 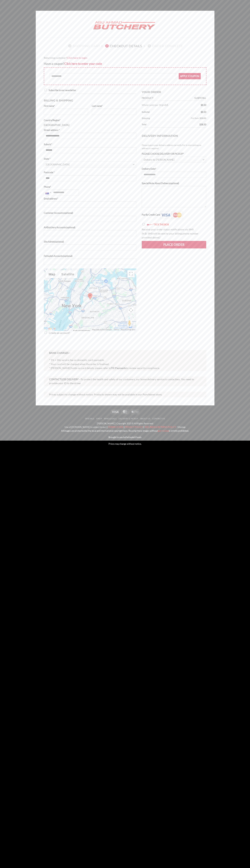 I want to click on a: TERMS OF USE, so click(x=116, y=427).